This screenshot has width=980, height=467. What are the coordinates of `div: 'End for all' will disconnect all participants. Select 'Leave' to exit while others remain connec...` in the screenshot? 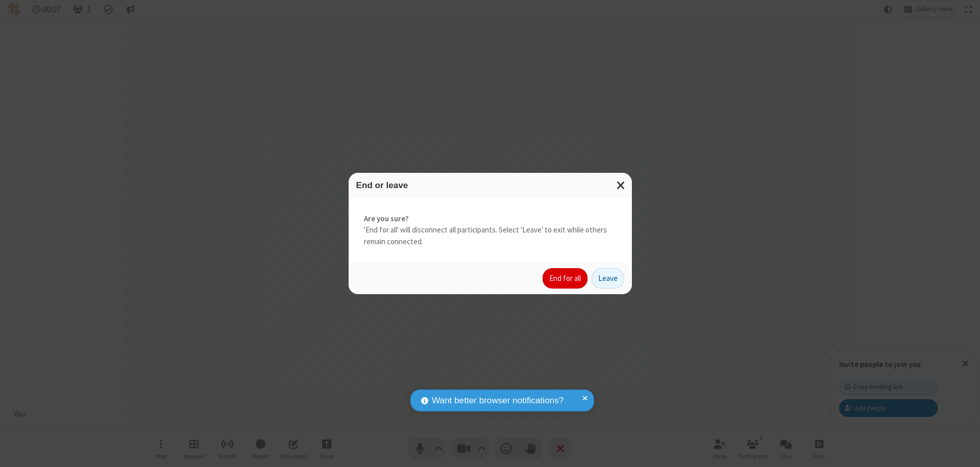 It's located at (490, 230).